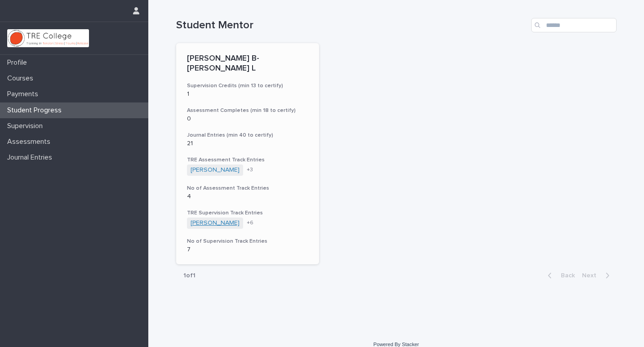 Image resolution: width=644 pixels, height=347 pixels. Describe the element at coordinates (248, 196) in the screenshot. I see `p: 4` at that location.